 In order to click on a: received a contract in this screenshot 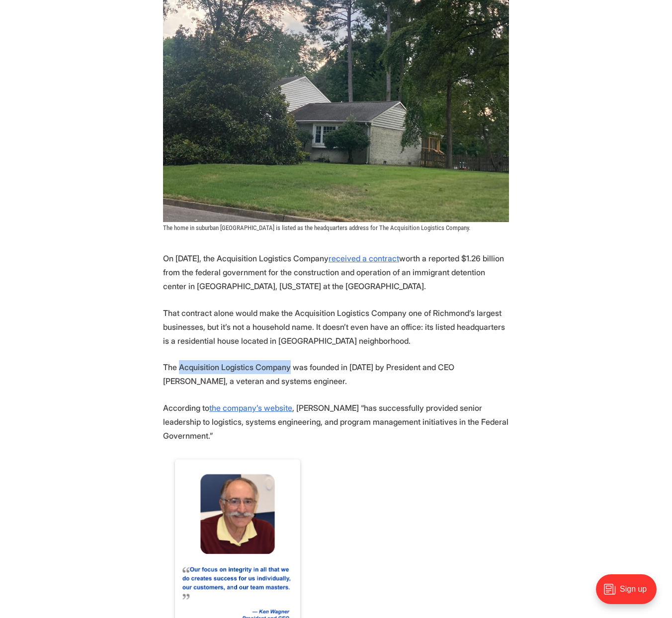, I will do `click(364, 258)`.